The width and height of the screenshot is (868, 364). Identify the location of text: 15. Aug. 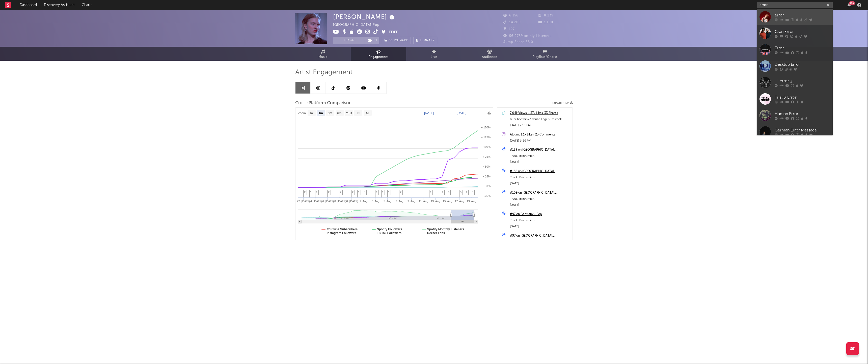
(447, 201).